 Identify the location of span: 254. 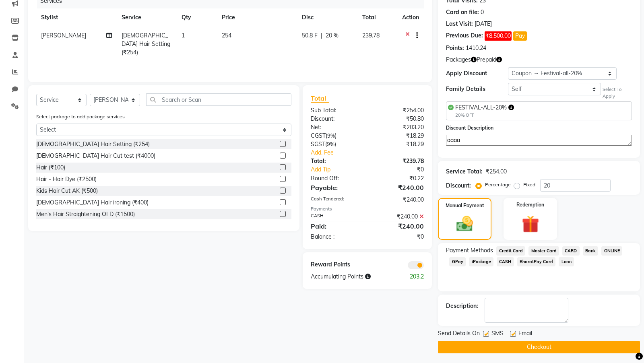
(227, 35).